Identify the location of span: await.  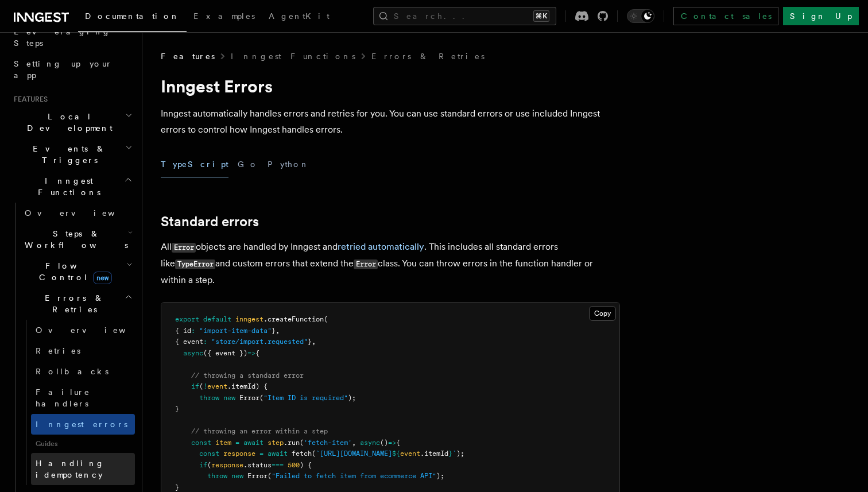
(253, 443).